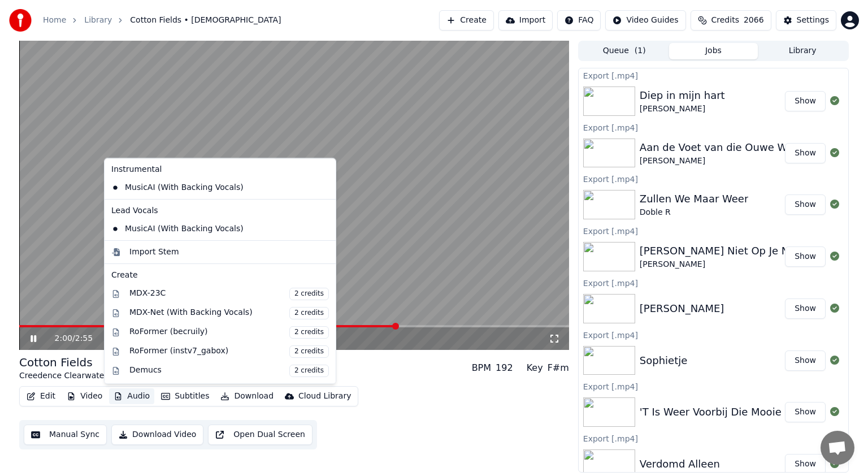 This screenshot has height=476, width=868. I want to click on div: Settings, so click(813, 20).